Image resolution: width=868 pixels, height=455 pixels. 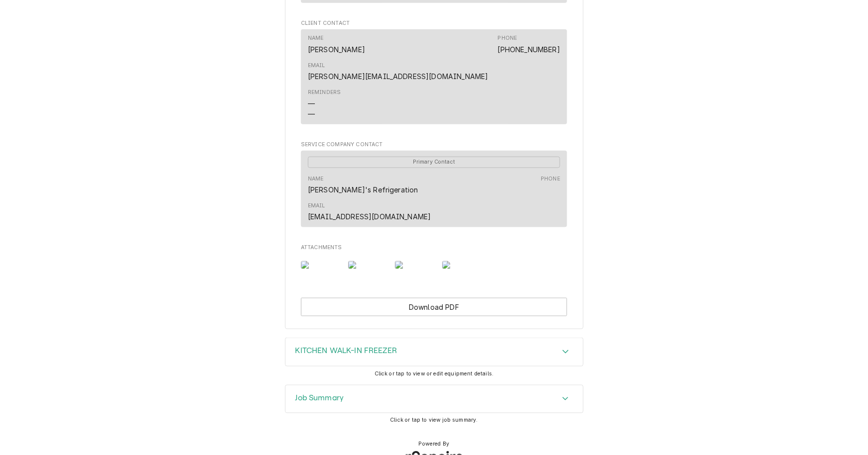 I want to click on div: Button Group, so click(x=434, y=307).